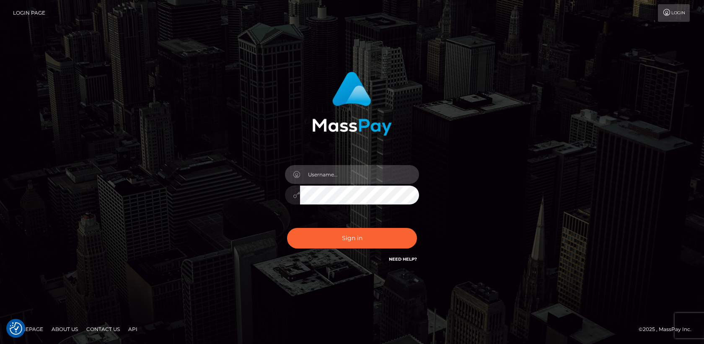  What do you see at coordinates (674, 13) in the screenshot?
I see `a: Login` at bounding box center [674, 13].